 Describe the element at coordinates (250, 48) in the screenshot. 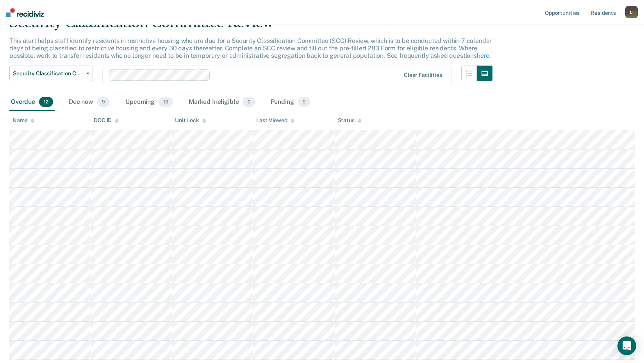

I see `p: This alert helps staff identify residents in restrictive housing who are due for a Security Class...` at that location.